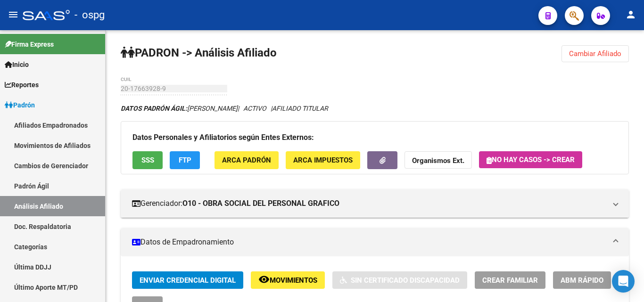  What do you see at coordinates (187, 280) in the screenshot?
I see `button: Enviar Credencial Digital` at bounding box center [187, 280].